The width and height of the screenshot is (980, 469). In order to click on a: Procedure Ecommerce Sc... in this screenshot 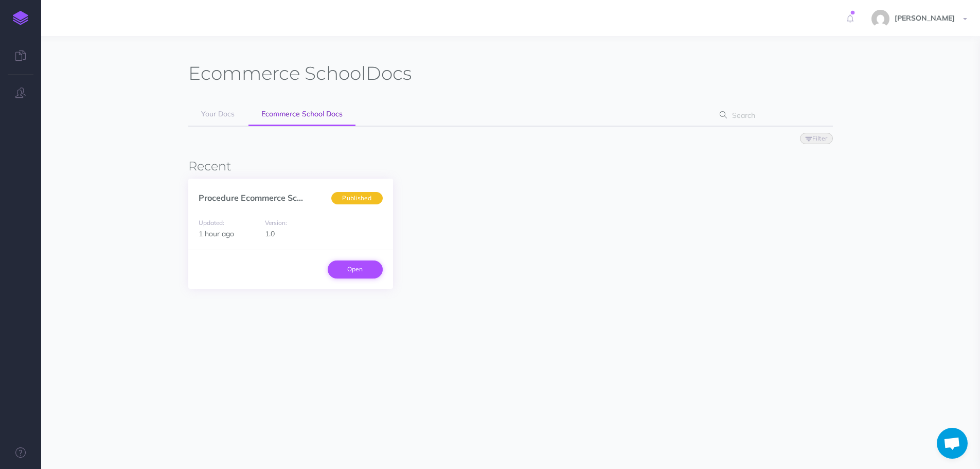, I will do `click(251, 198)`.